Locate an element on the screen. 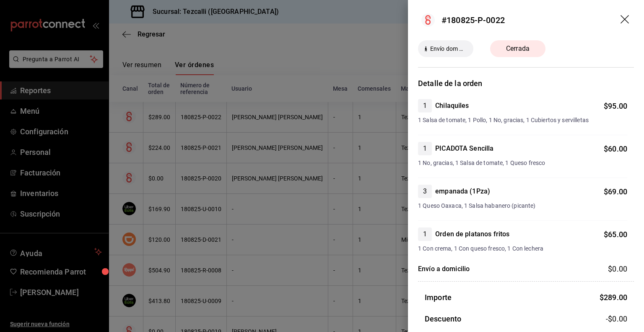 Image resolution: width=644 pixels, height=332 pixels. span: 1 Con crema, 1 Con queso fresco, 1 Con lechera is located at coordinates (522, 249).